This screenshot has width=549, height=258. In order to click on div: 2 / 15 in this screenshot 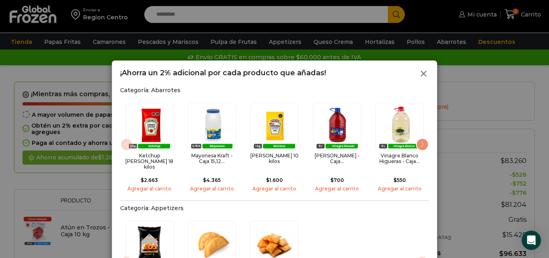, I will do `click(212, 147)`.